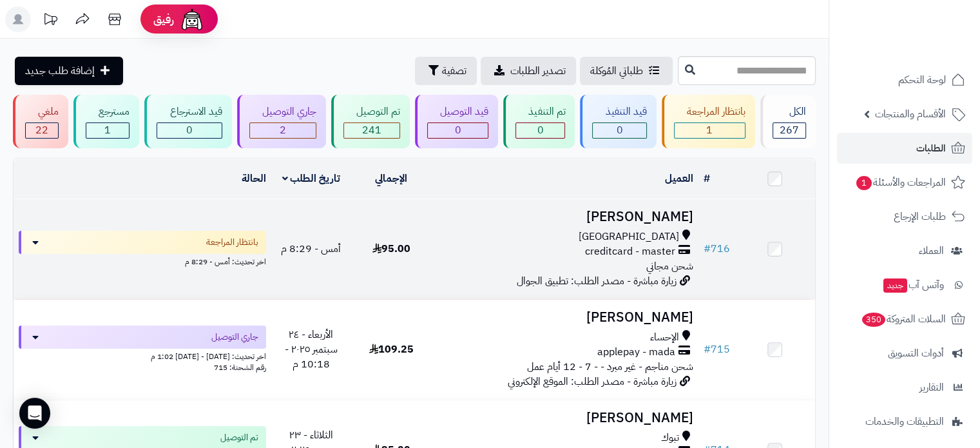  Describe the element at coordinates (664, 337) in the screenshot. I see `span: الإحساء` at that location.